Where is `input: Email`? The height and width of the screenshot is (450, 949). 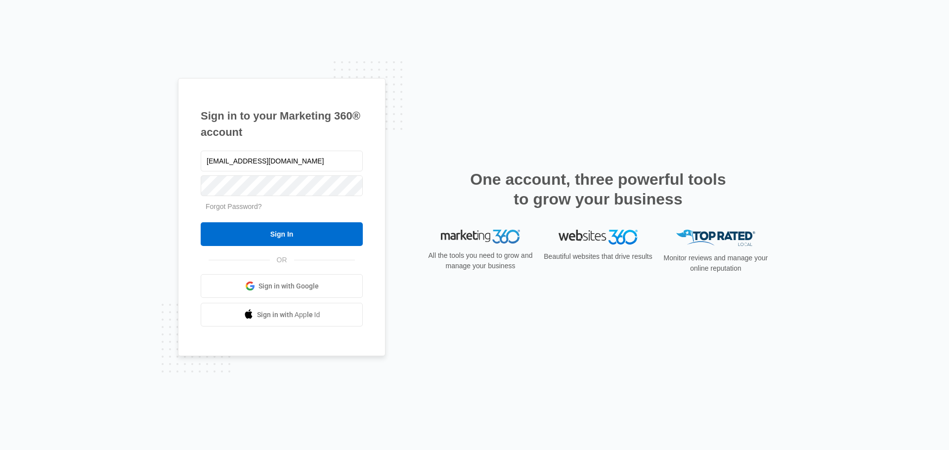
input: Email is located at coordinates (282, 161).